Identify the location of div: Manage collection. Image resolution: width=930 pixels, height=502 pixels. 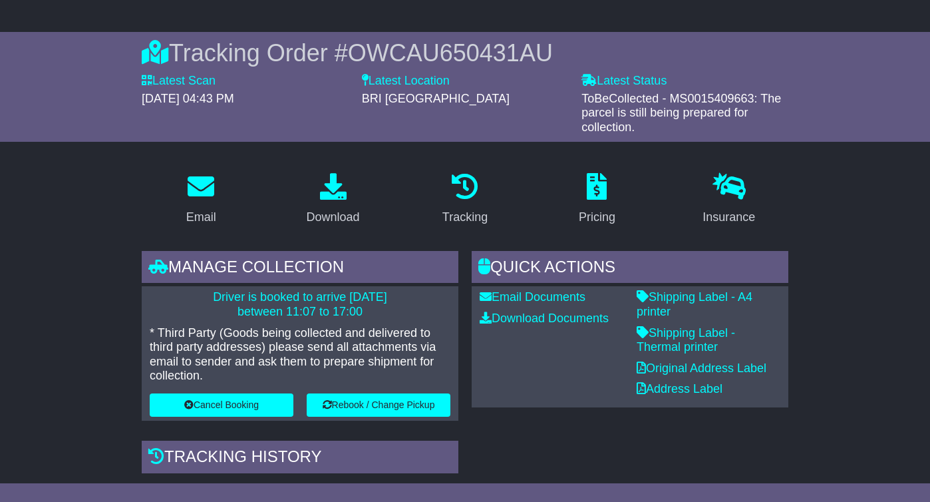
(300, 269).